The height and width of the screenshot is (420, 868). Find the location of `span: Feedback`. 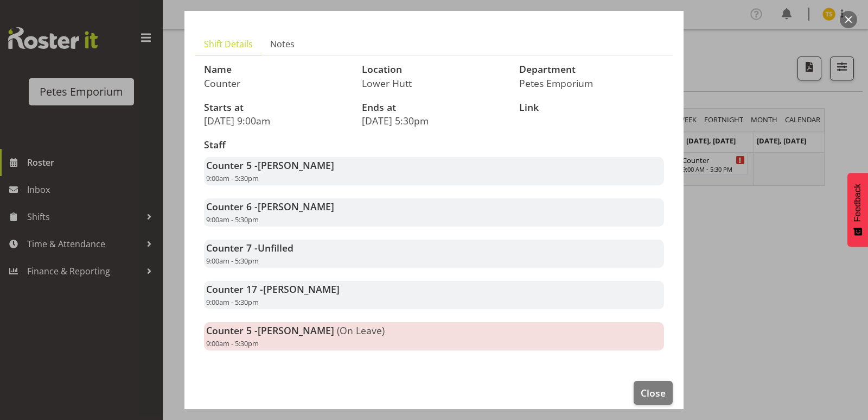

span: Feedback is located at coordinates (858, 203).